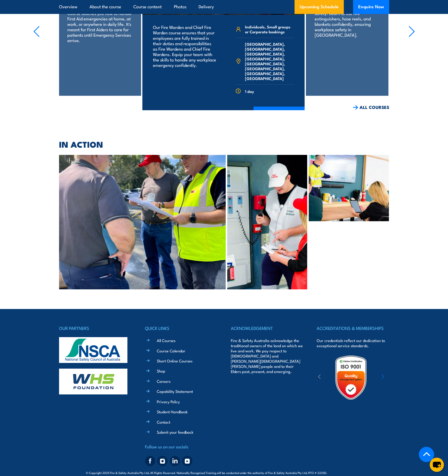  I want to click on h4: QUICK LINKS, so click(181, 328).